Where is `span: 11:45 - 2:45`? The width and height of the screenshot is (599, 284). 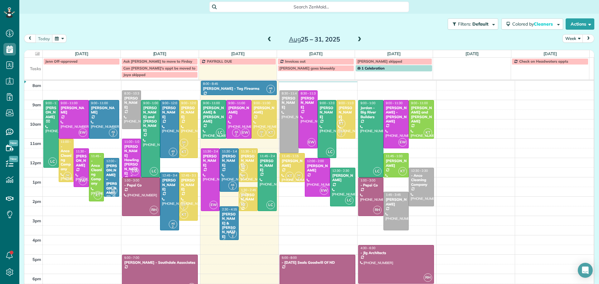
span: 11:45 - 2:45 is located at coordinates (269, 156).